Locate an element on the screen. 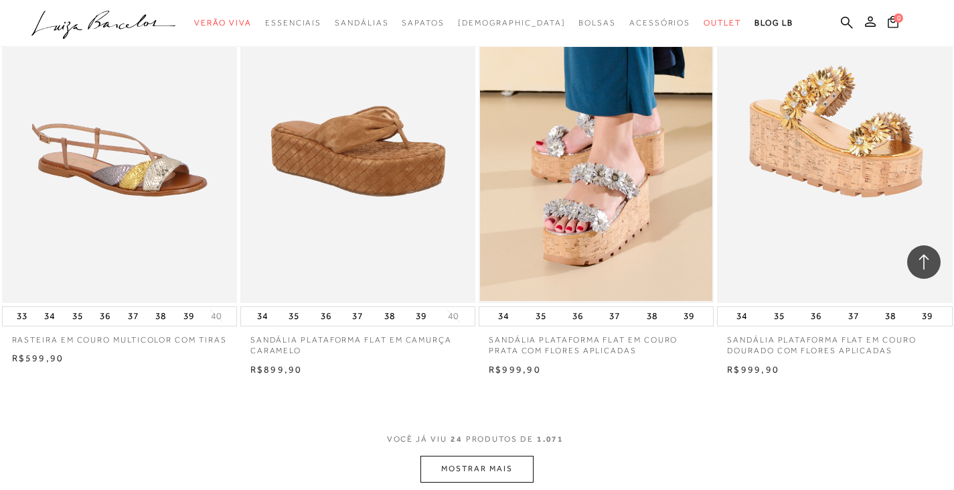 This screenshot has height=490, width=954. a: RASTEIRA EM COURO MULTICOLOR COM TIRAS is located at coordinates (119, 336).